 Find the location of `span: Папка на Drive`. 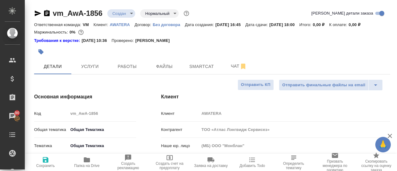

span: Папка на Drive is located at coordinates (87, 166).